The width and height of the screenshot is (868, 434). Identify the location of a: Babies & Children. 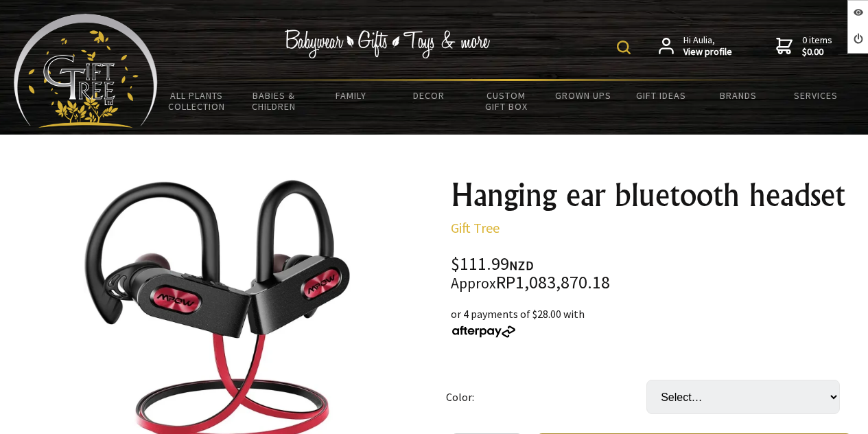
(274, 101).